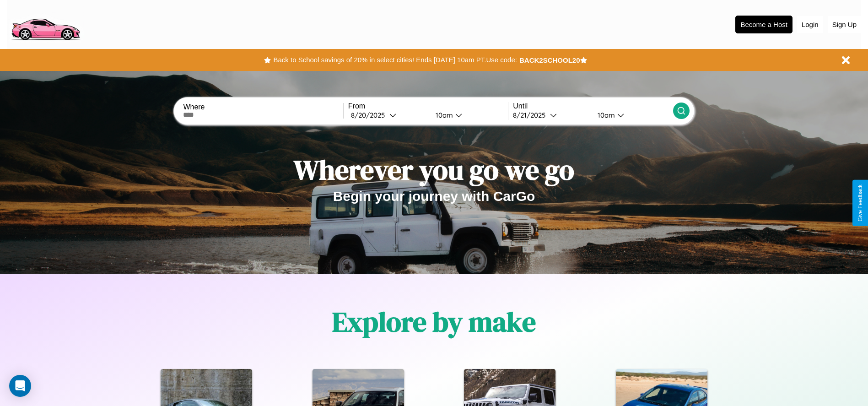 This screenshot has width=868, height=406. What do you see at coordinates (764, 24) in the screenshot?
I see `button: Become a Host` at bounding box center [764, 24].